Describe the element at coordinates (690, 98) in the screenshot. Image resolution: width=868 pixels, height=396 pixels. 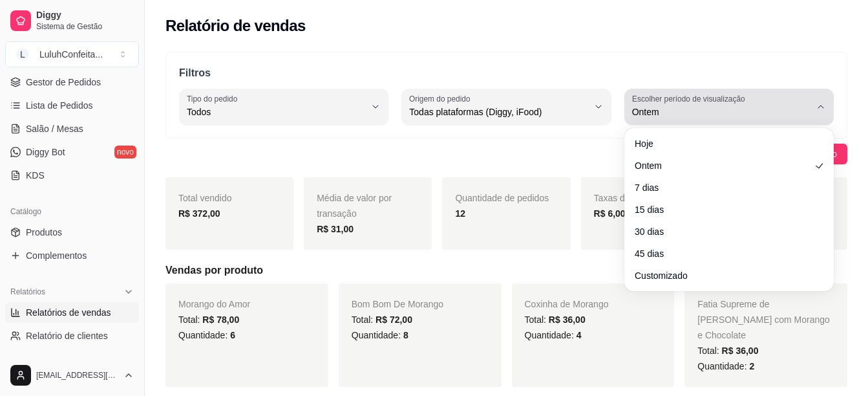
I see `label: Escolher período de visualização` at that location.